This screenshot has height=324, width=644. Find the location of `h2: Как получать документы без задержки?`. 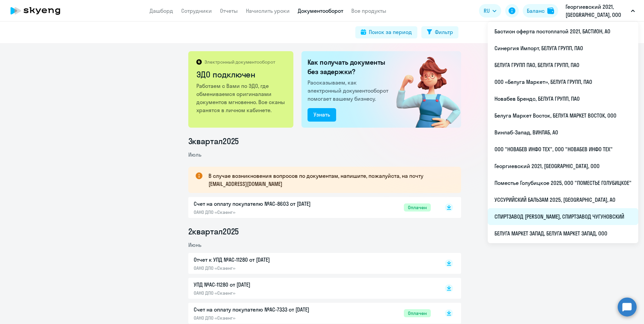

h2: Как получать документы без задержки? is located at coordinates (349, 67).